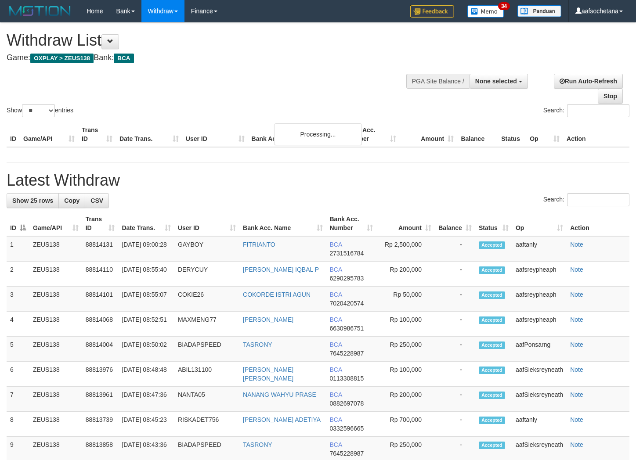 The height and width of the screenshot is (460, 636). Describe the element at coordinates (347, 278) in the screenshot. I see `span: Copy 6290295783 to clipboard` at that location.